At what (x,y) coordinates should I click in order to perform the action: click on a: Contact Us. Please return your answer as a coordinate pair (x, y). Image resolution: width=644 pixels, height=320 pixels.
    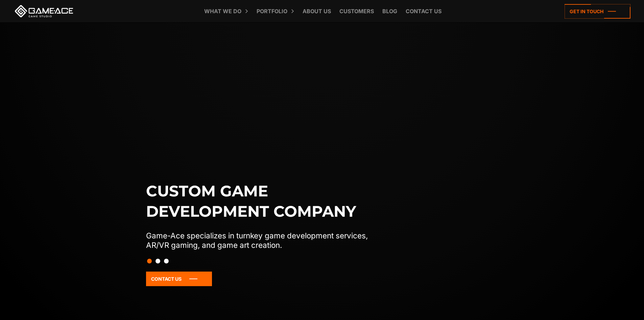
    Looking at the image, I should click on (179, 279).